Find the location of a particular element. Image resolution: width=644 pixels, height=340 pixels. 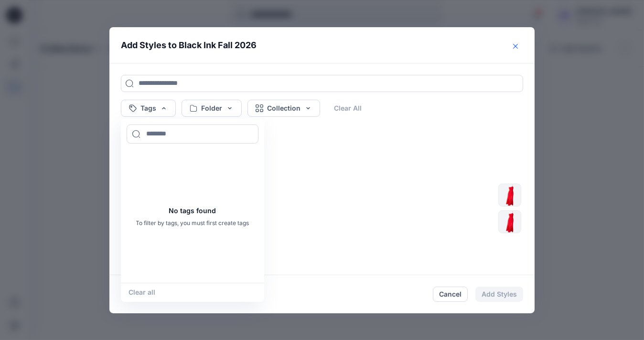

button: Collection is located at coordinates (284, 109).